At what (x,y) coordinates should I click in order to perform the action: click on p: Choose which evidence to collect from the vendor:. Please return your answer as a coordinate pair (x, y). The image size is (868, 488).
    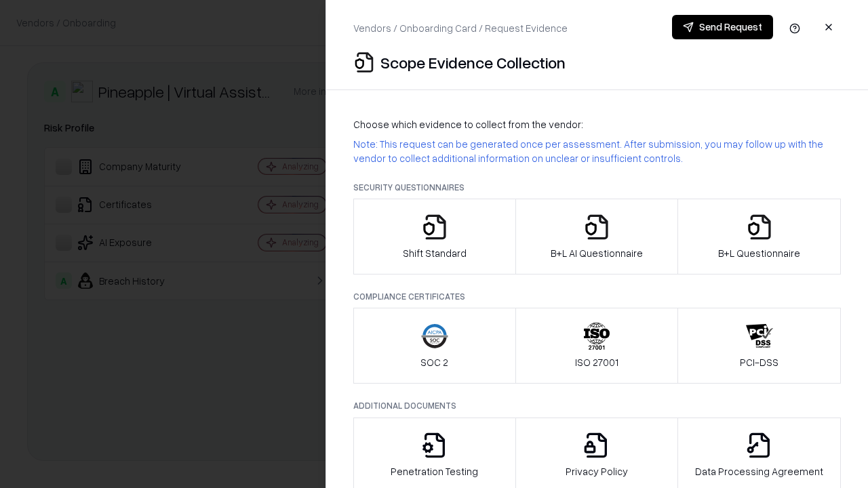
    Looking at the image, I should click on (596, 124).